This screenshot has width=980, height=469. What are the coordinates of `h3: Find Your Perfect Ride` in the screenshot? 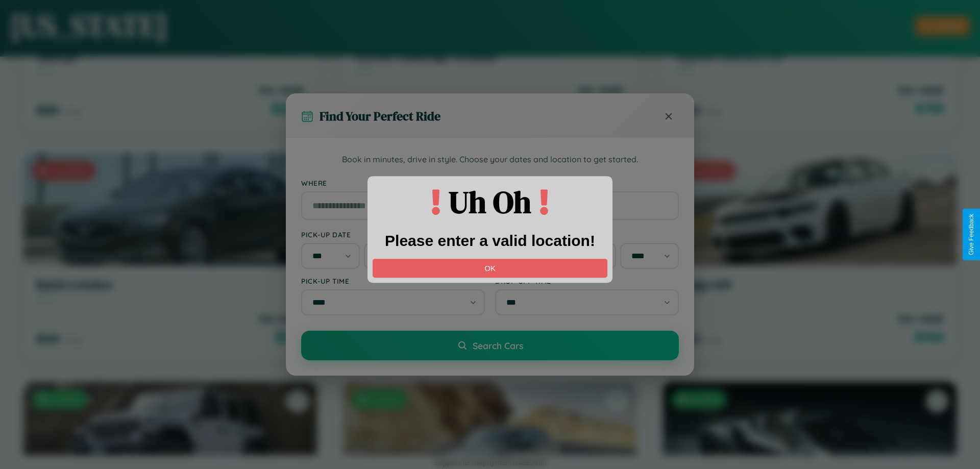 It's located at (380, 116).